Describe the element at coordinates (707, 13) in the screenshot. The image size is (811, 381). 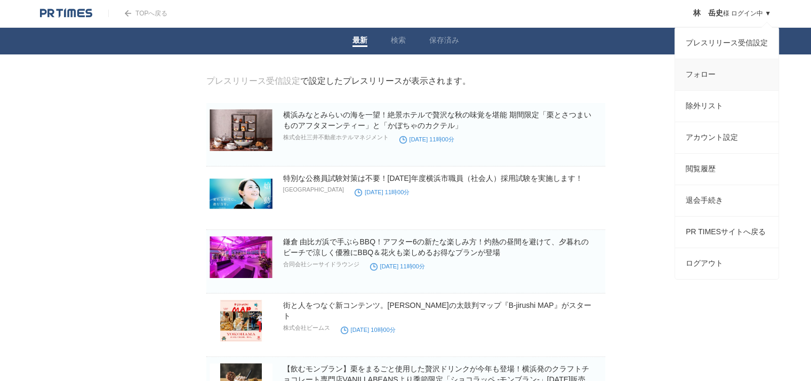
I see `span: 林 岳史` at that location.